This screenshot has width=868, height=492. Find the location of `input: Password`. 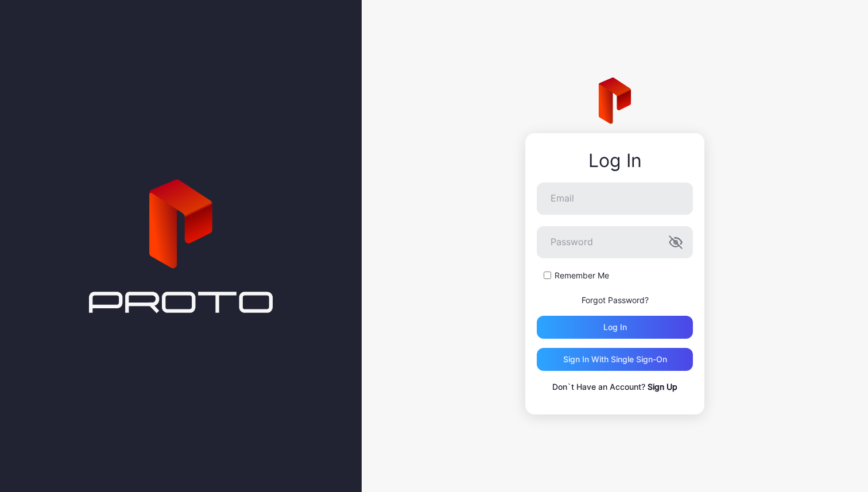

input: Password is located at coordinates (615, 242).